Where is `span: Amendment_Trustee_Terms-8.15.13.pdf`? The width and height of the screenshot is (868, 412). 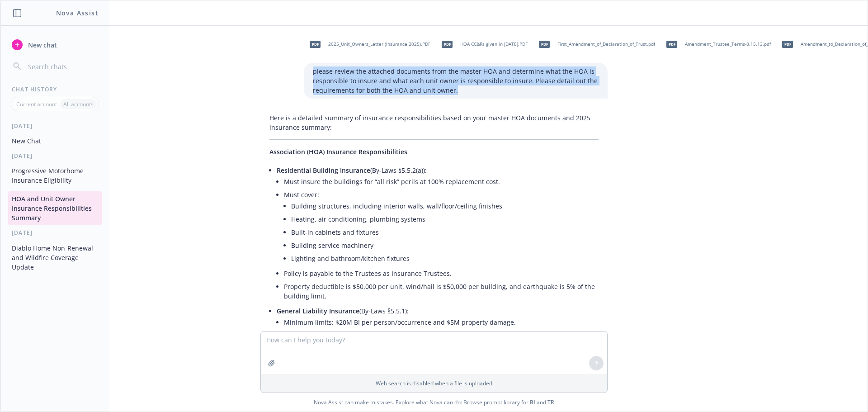 span: Amendment_Trustee_Terms-8.15.13.pdf is located at coordinates (728, 44).